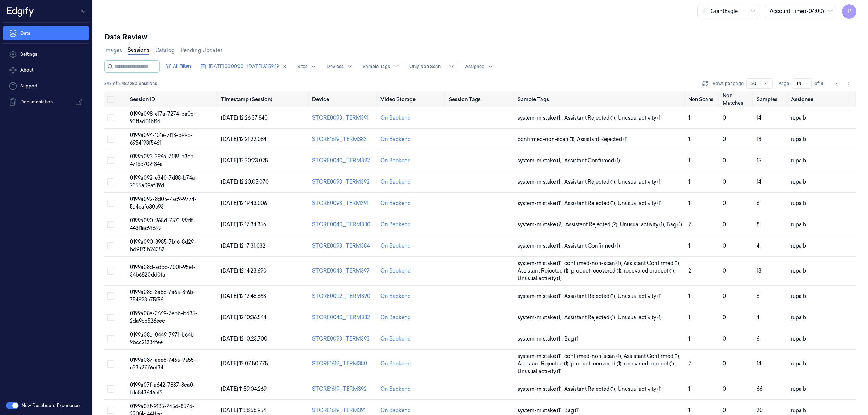  What do you see at coordinates (842, 84) in the screenshot?
I see `nav: pagination` at bounding box center [842, 84].